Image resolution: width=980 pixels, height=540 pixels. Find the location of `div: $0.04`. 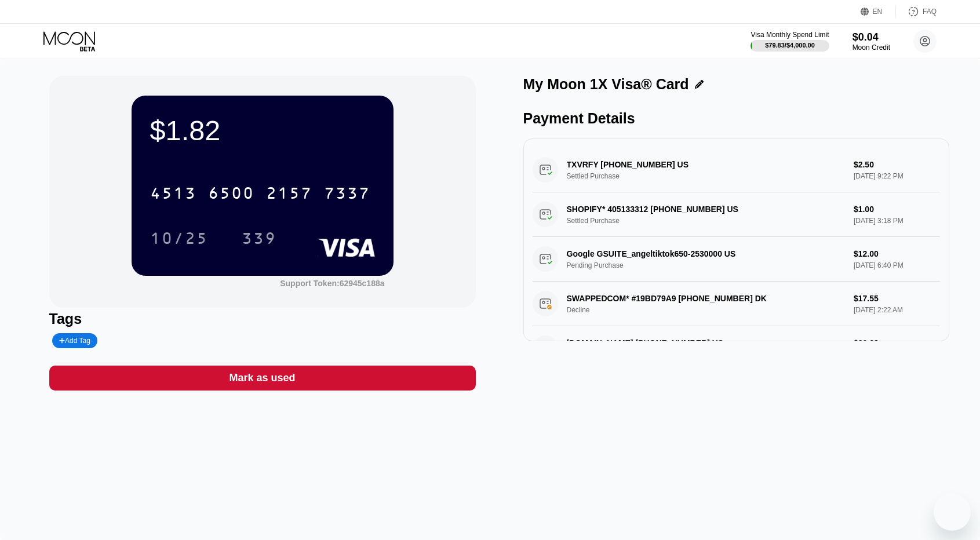

div: $0.04 is located at coordinates (872, 37).